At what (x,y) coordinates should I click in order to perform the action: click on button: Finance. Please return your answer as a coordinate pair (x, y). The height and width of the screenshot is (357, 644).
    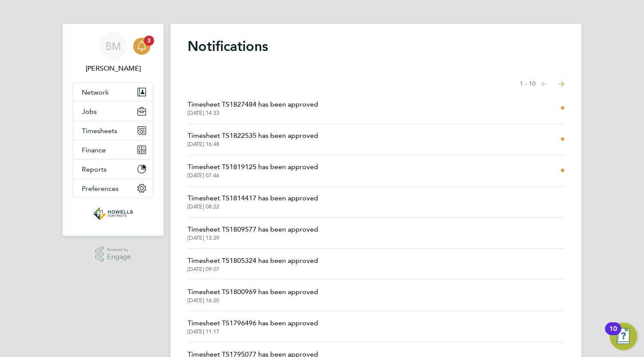
    Looking at the image, I should click on (113, 150).